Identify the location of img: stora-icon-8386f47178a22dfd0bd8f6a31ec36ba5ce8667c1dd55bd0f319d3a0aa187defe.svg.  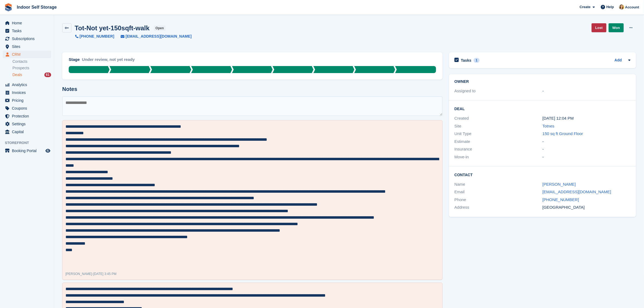
(8, 7).